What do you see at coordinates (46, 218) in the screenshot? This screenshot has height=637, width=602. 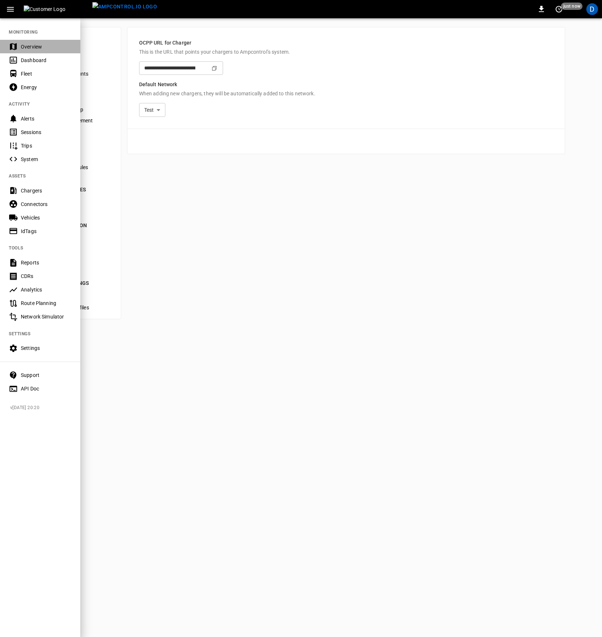 I see `div: Vehicles` at bounding box center [46, 218].